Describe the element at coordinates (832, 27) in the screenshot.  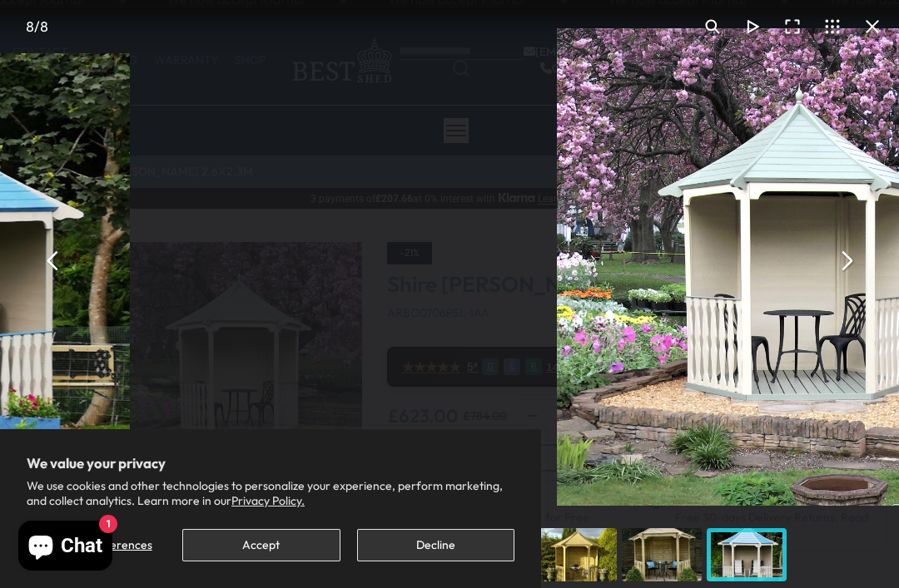
I see `button: Toggle thumbnails` at that location.